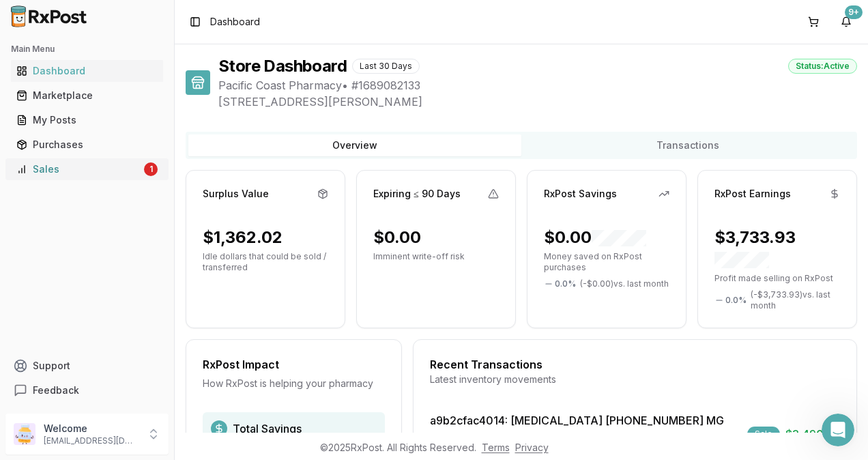 This screenshot has width=868, height=460. What do you see at coordinates (86, 120) in the screenshot?
I see `div: My Posts` at bounding box center [86, 120].